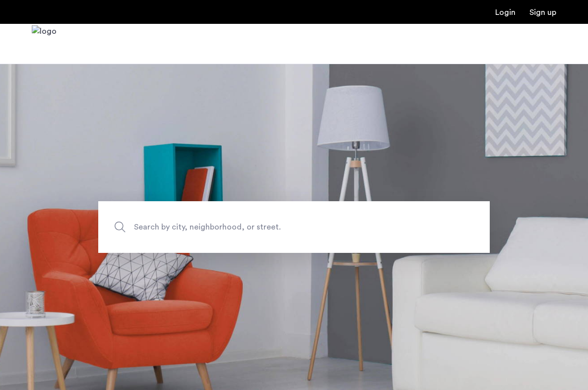 This screenshot has height=390, width=588. What do you see at coordinates (44, 44) in the screenshot?
I see `a: Cazamio Logo` at bounding box center [44, 44].